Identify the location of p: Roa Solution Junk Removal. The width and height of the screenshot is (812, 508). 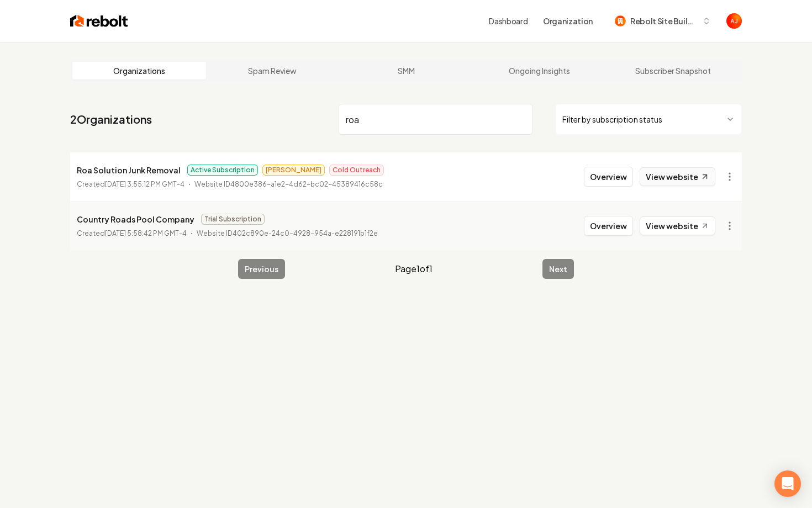
(129, 170).